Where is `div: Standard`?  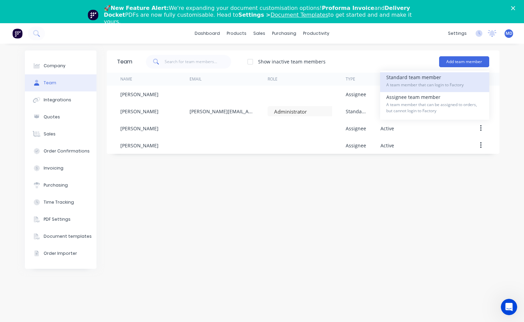
div: Standard is located at coordinates (356, 111).